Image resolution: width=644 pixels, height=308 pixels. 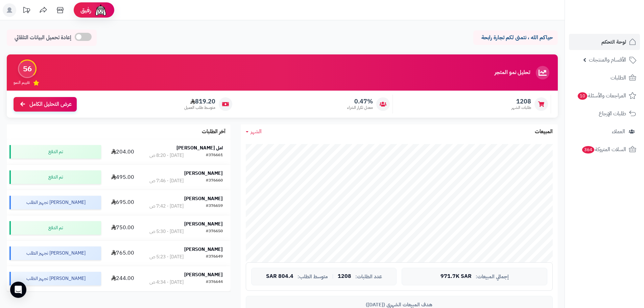 What do you see at coordinates (544, 132) in the screenshot?
I see `h3: المبيعات` at bounding box center [544, 132].